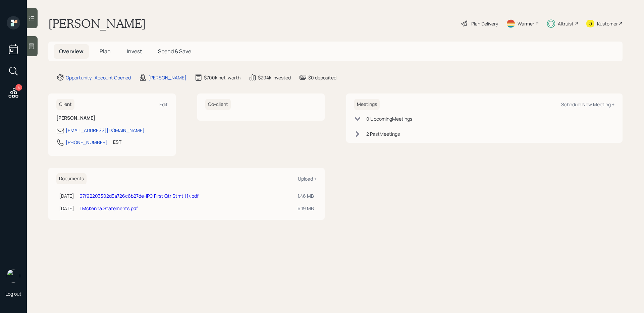  I want to click on span: Invest, so click(134, 51).